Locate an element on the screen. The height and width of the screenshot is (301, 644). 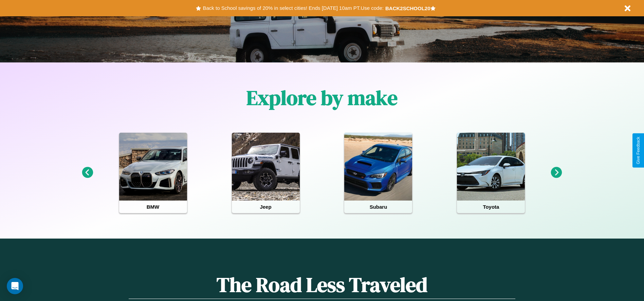
div: Open Intercom Messenger is located at coordinates (15, 286).